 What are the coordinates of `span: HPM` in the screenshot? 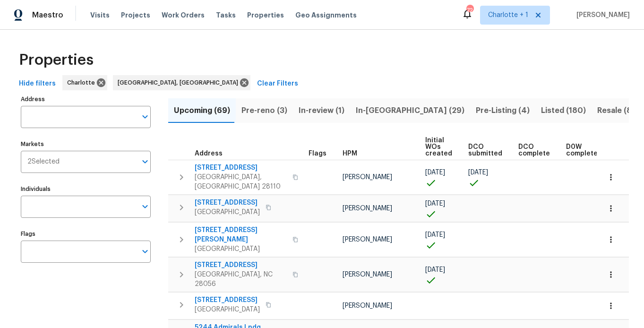 It's located at (350, 154).